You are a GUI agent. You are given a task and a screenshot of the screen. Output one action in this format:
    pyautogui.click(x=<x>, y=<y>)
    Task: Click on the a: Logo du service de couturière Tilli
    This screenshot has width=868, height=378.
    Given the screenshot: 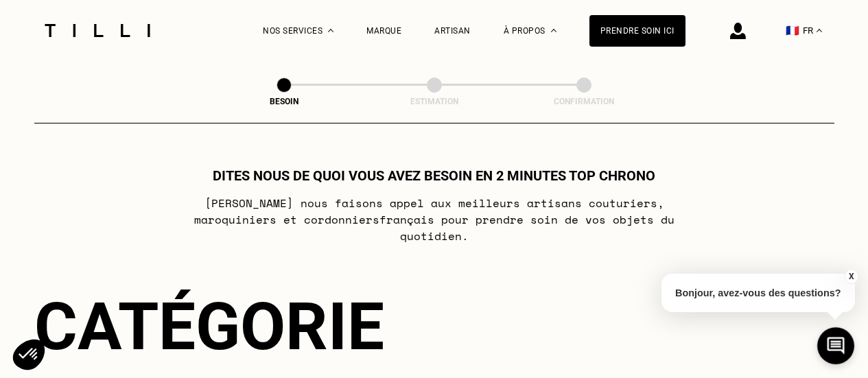 What is the action you would take?
    pyautogui.click(x=97, y=30)
    